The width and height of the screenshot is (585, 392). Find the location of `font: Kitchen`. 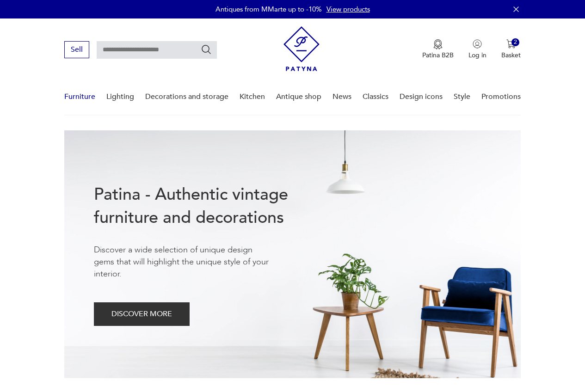

font: Kitchen is located at coordinates (252, 96).